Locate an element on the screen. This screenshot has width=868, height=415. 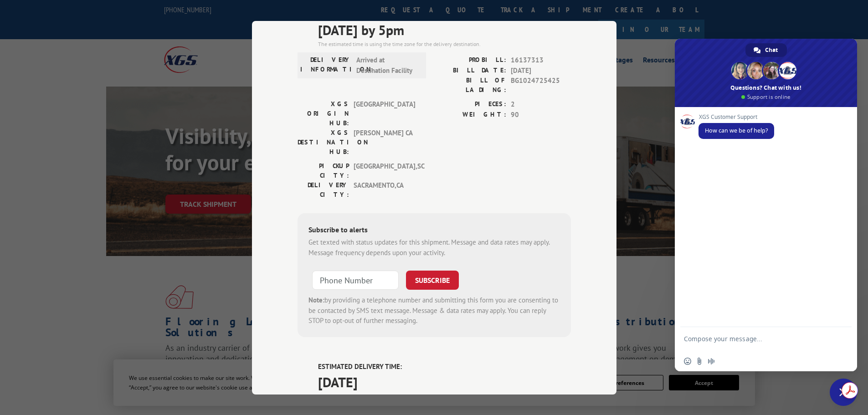
label: BILL DATE: is located at coordinates (470, 70).